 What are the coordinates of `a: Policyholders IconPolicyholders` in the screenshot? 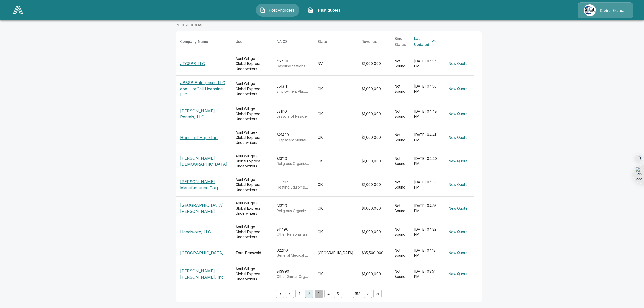 It's located at (278, 10).